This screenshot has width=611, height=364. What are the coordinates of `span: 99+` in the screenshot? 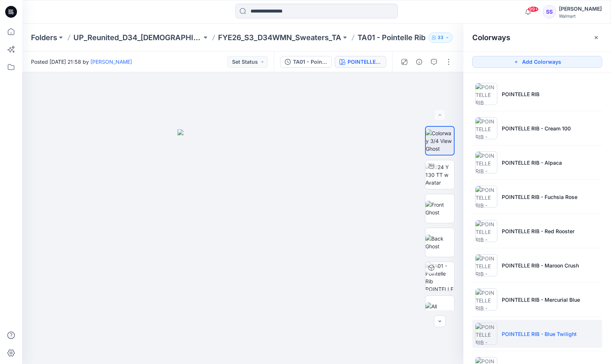 It's located at (533, 9).